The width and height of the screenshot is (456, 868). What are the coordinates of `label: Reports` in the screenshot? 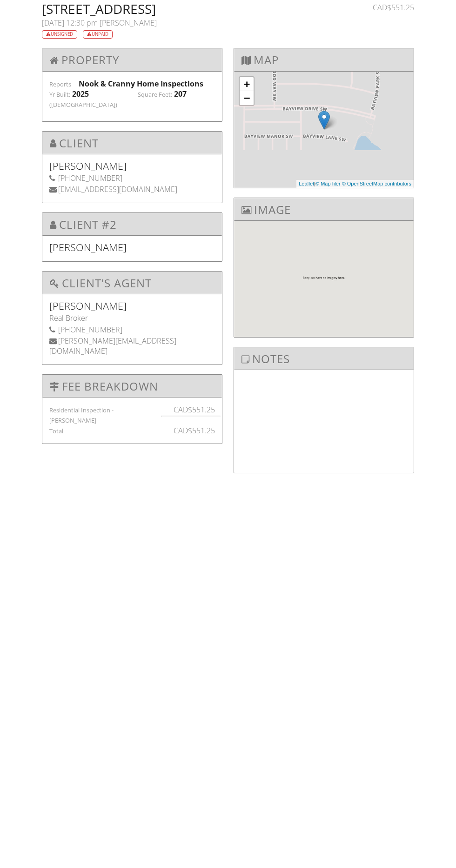 It's located at (60, 84).